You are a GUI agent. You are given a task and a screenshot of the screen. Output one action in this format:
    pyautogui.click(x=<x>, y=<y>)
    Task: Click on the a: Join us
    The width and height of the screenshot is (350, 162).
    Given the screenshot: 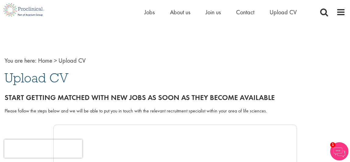 What is the action you would take?
    pyautogui.click(x=213, y=12)
    